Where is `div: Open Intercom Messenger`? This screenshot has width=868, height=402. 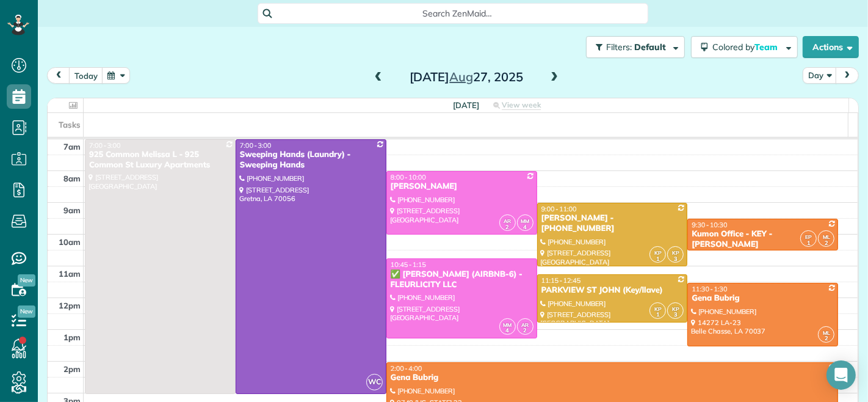 div: Open Intercom Messenger is located at coordinates (842, 376).